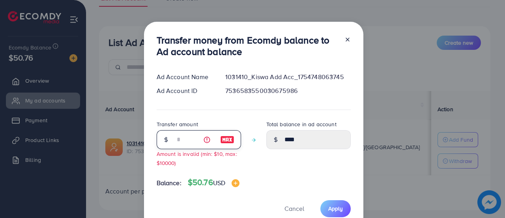 Image resolution: width=505 pixels, height=218 pixels. Describe the element at coordinates (169, 182) in the screenshot. I see `span: Balance:` at that location.